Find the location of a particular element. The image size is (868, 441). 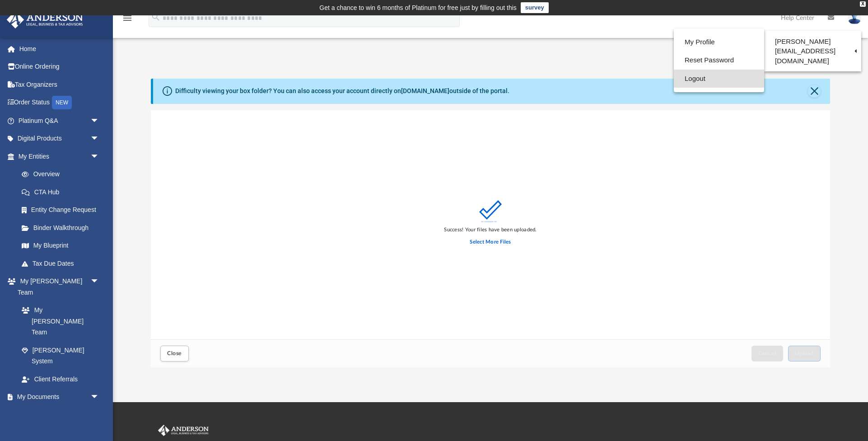

a: Reset Password is located at coordinates (719, 60).